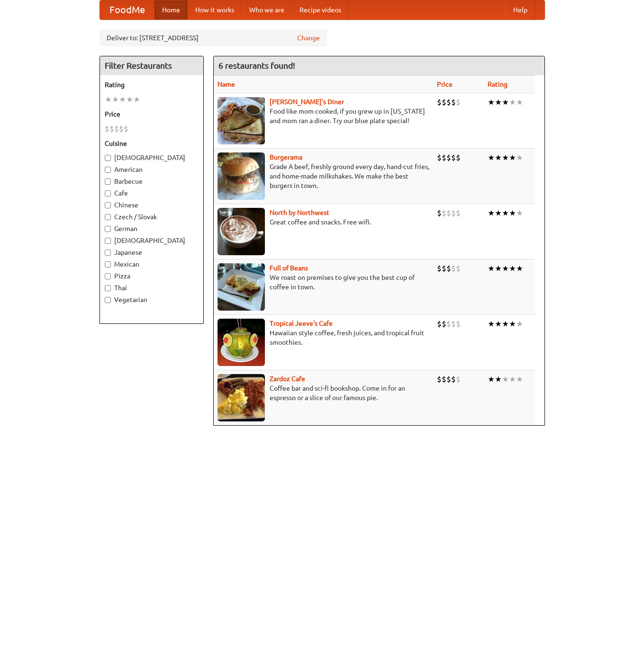  Describe the element at coordinates (323, 282) in the screenshot. I see `p: We roast on premises to give you the best cup of coffee in town.` at that location.